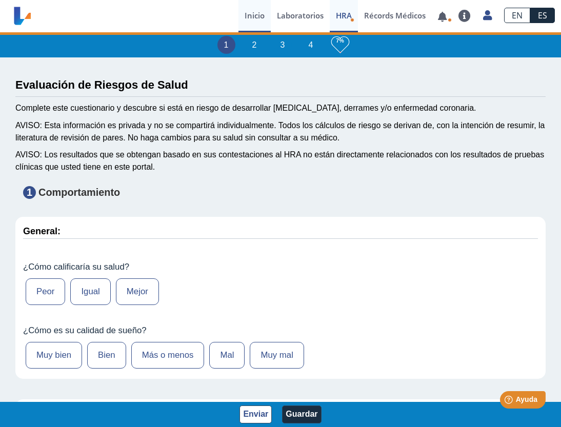  I want to click on li: 1, so click(226, 45).